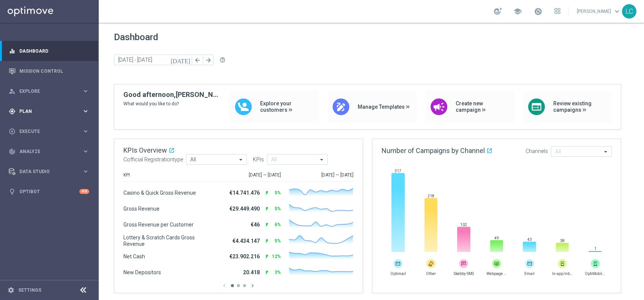 The height and width of the screenshot is (300, 644). I want to click on div: track_changes Analyze keyboard_arrow_right, so click(49, 152).